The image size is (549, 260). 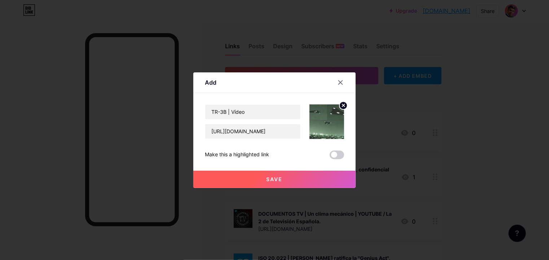 What do you see at coordinates (274, 180) in the screenshot?
I see `button: Save` at bounding box center [274, 180].